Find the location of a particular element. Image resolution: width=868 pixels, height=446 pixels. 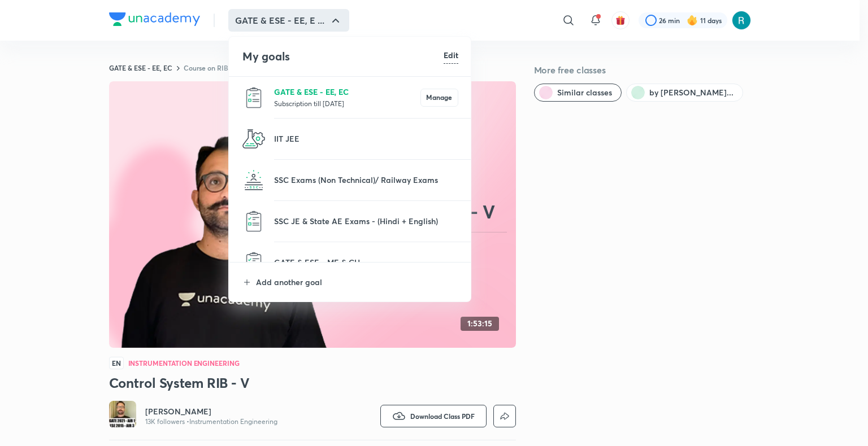

img: IIT JEE is located at coordinates (254, 139).